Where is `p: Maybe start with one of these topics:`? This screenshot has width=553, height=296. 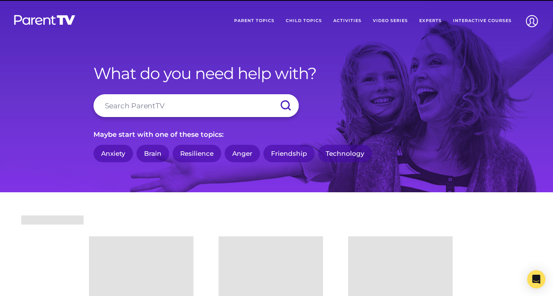
p: Maybe start with one of these topics: is located at coordinates (277, 135).